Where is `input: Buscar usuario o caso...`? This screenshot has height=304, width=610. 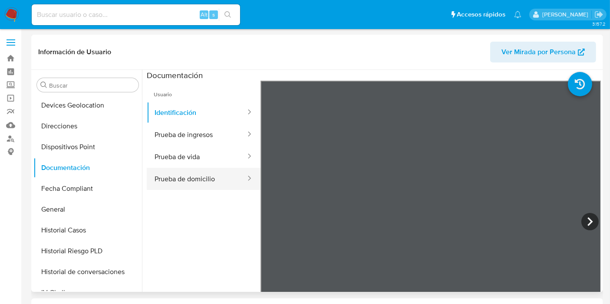
input: Buscar usuario o caso... is located at coordinates (136, 15).